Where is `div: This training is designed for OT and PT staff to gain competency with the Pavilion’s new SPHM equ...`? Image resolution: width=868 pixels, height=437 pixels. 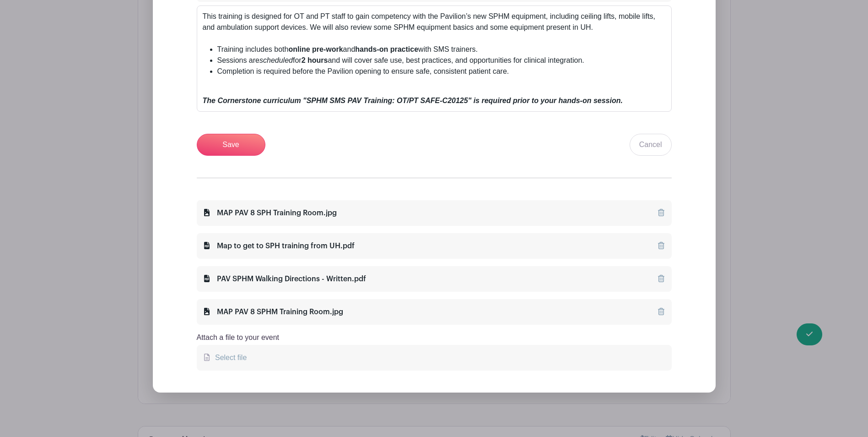
div: This training is designed for OT and PT staff to gain competency with the Pavilion’s new SPHM equ... is located at coordinates (434, 28).